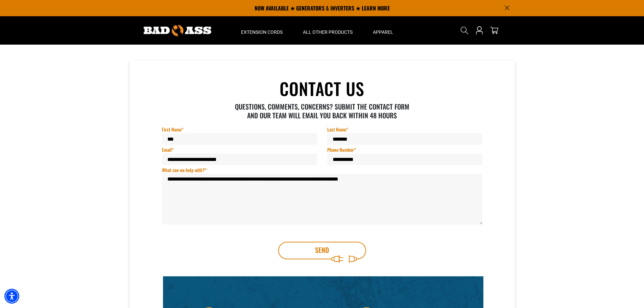 This screenshot has height=308, width=644. I want to click on a: cart, so click(494, 31).